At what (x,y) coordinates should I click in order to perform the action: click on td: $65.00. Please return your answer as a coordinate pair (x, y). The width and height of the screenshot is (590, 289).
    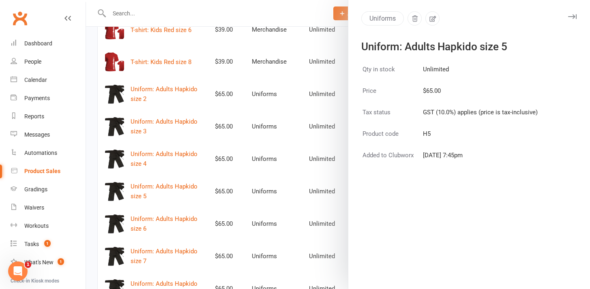
    Looking at the image, I should click on (480, 96).